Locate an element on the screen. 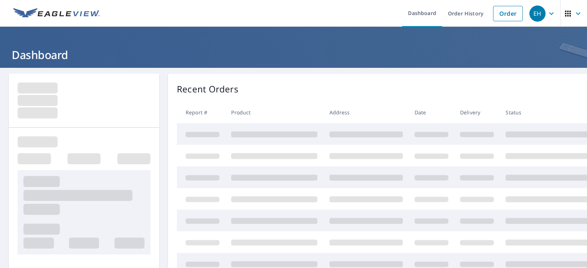 Image resolution: width=587 pixels, height=268 pixels. img: EV Logo is located at coordinates (56, 14).